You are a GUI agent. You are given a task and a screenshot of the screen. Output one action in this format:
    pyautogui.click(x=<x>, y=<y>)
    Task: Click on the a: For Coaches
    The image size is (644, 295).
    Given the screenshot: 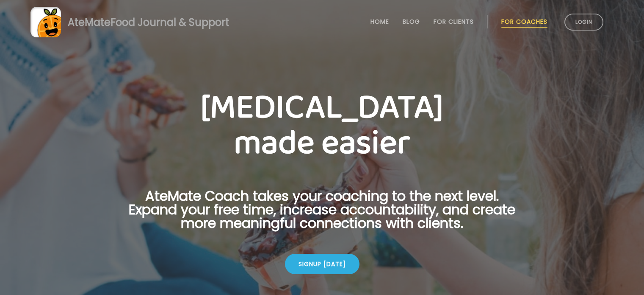 What is the action you would take?
    pyautogui.click(x=524, y=21)
    